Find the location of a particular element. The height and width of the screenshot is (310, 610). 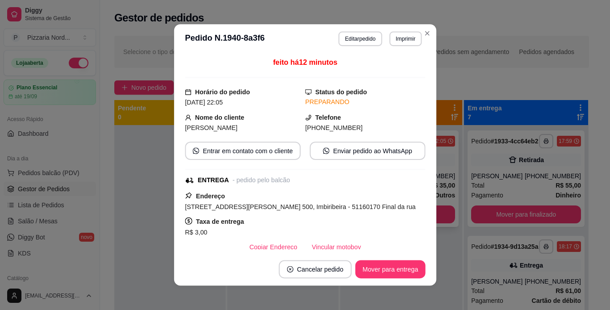

strong: Taxa de entrega is located at coordinates (220, 221).